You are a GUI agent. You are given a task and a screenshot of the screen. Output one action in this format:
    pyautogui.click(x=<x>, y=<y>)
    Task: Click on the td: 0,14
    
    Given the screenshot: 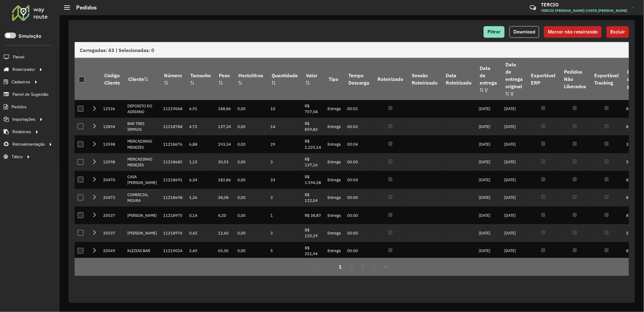 What is the action you would take?
    pyautogui.click(x=200, y=215)
    